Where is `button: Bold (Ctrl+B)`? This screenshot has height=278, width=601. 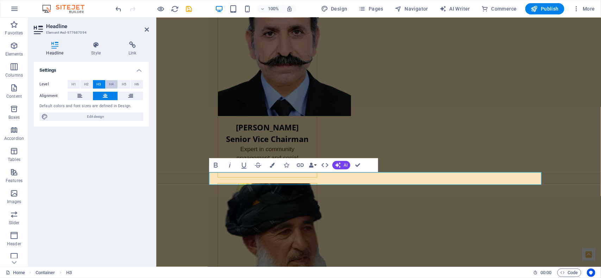
button: Bold (Ctrl+B) is located at coordinates (216, 165).